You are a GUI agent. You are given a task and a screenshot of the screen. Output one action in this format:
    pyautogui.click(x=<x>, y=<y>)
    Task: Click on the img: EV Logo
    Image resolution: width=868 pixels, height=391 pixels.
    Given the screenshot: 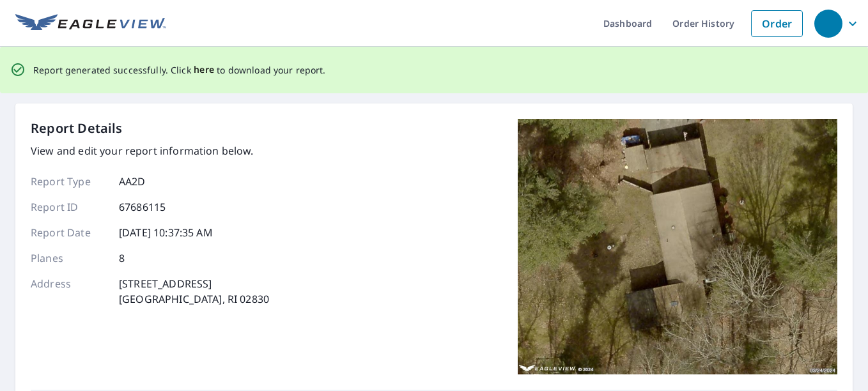 What is the action you would take?
    pyautogui.click(x=91, y=24)
    